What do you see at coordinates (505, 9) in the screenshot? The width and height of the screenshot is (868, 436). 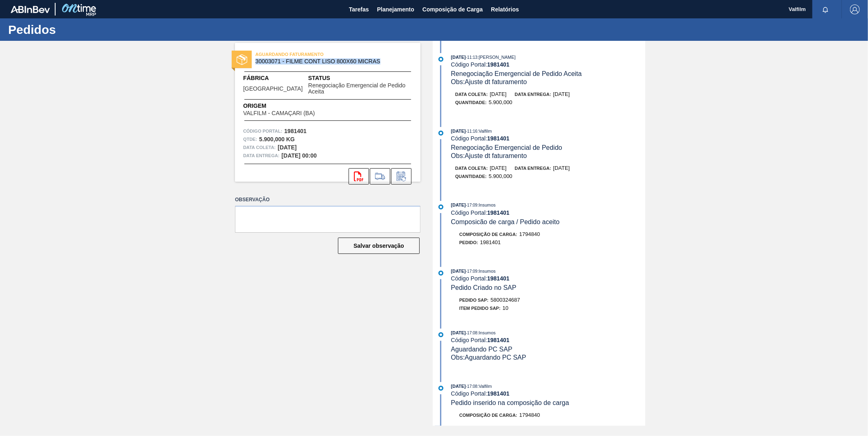 I see `span: Relatórios` at bounding box center [505, 9].